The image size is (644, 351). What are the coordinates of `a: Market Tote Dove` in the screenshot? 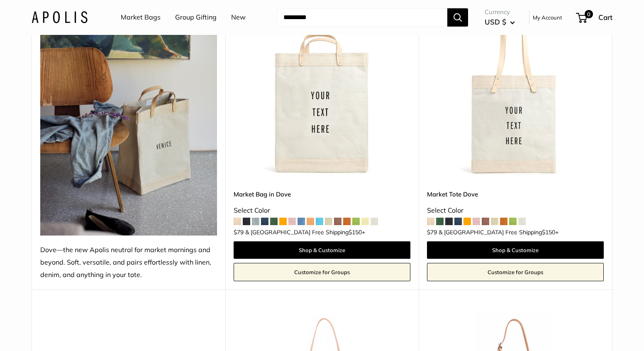 It's located at (516, 194).